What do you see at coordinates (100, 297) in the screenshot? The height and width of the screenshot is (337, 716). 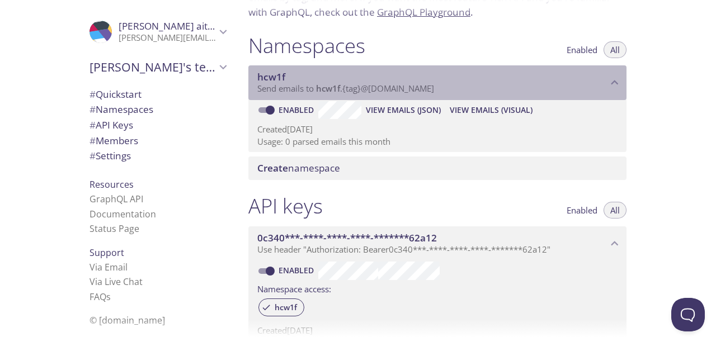 I see `a: FAQ` at bounding box center [100, 297].